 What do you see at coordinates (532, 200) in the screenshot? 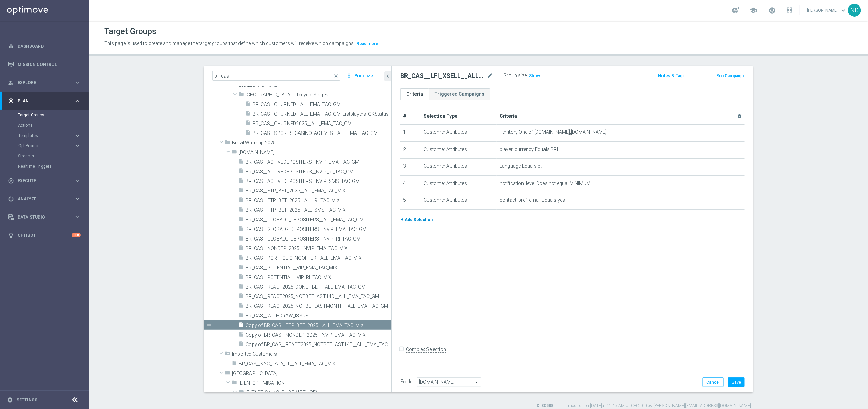
I see `span: contact_pref_email Equals yes` at bounding box center [532, 200].